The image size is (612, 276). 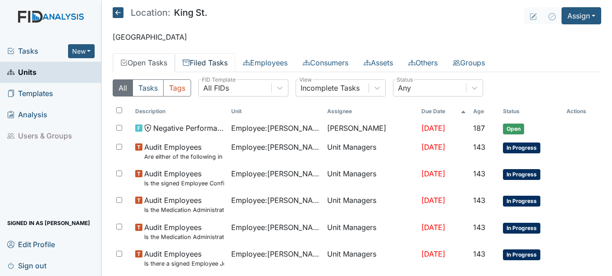 What do you see at coordinates (151, 13) in the screenshot?
I see `span: Location:` at bounding box center [151, 13].